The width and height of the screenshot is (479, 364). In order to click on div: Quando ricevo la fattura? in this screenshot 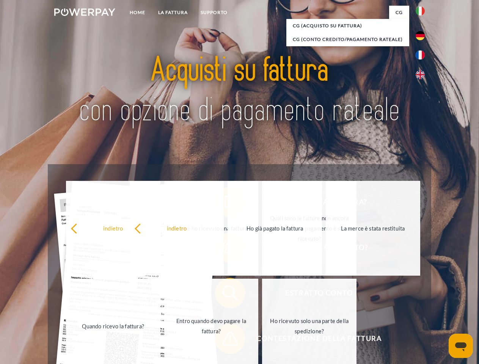, I will do `click(113, 326)`.